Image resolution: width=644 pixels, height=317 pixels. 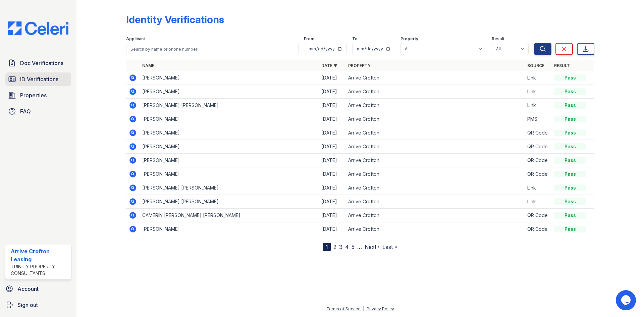 I want to click on div: Trinity Property Consultants, so click(x=40, y=270).